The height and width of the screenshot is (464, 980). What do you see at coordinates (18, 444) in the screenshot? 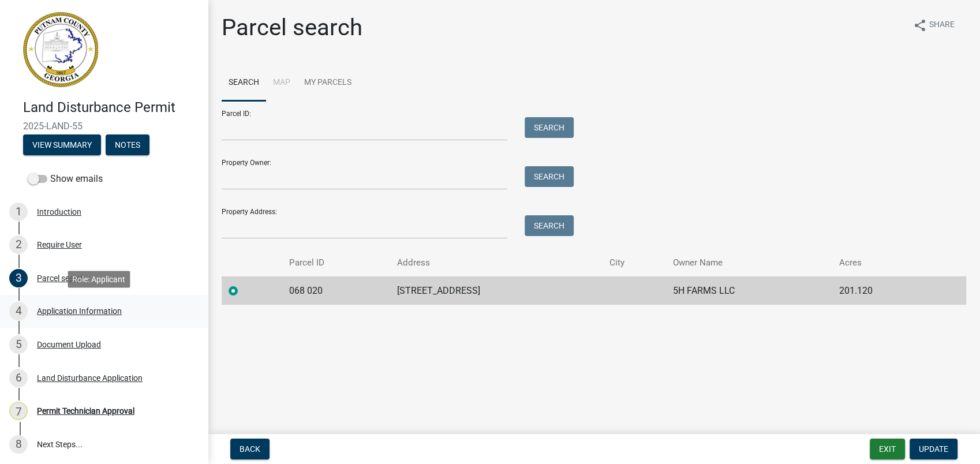
I see `div: 8` at bounding box center [18, 444].